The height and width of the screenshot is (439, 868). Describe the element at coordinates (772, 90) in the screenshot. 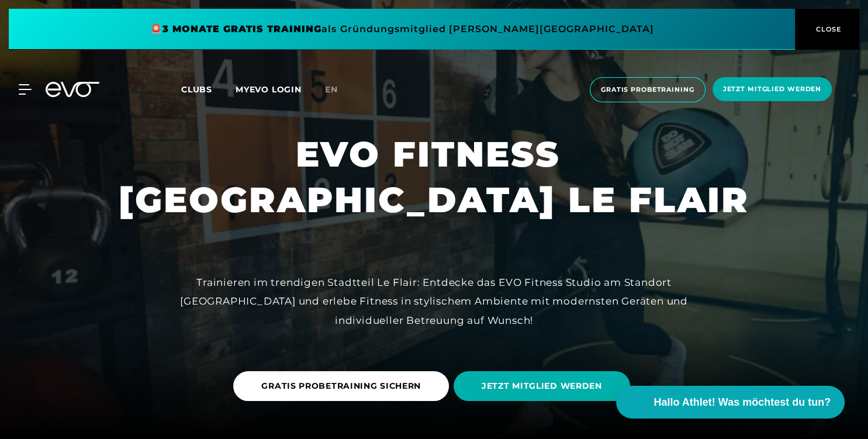

I see `a: Jetzt Mitglied werden` at that location.